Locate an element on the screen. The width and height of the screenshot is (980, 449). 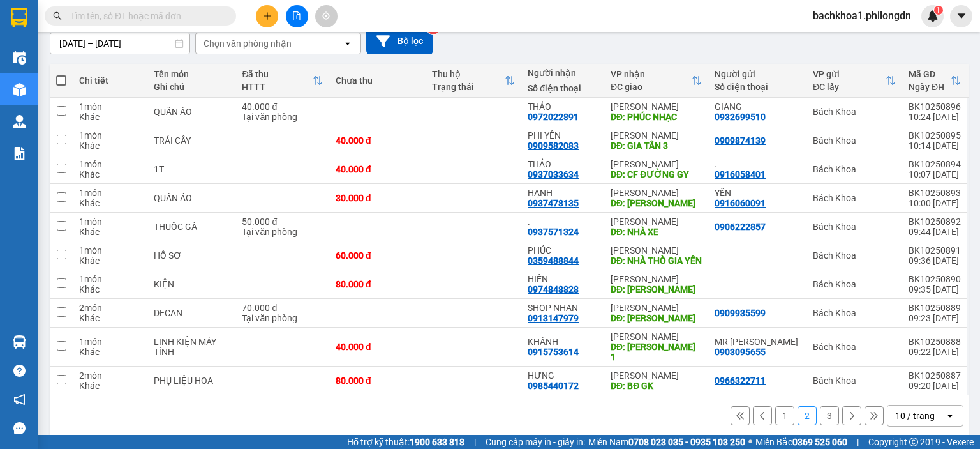
input: Tìm tên, số ĐT hoặc mã đơn is located at coordinates (145, 16).